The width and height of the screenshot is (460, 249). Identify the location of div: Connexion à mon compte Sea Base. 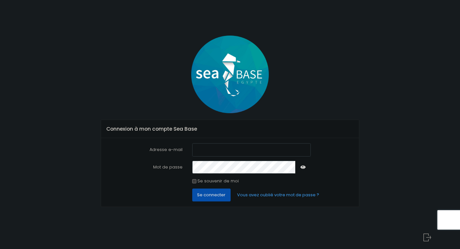
(230, 129).